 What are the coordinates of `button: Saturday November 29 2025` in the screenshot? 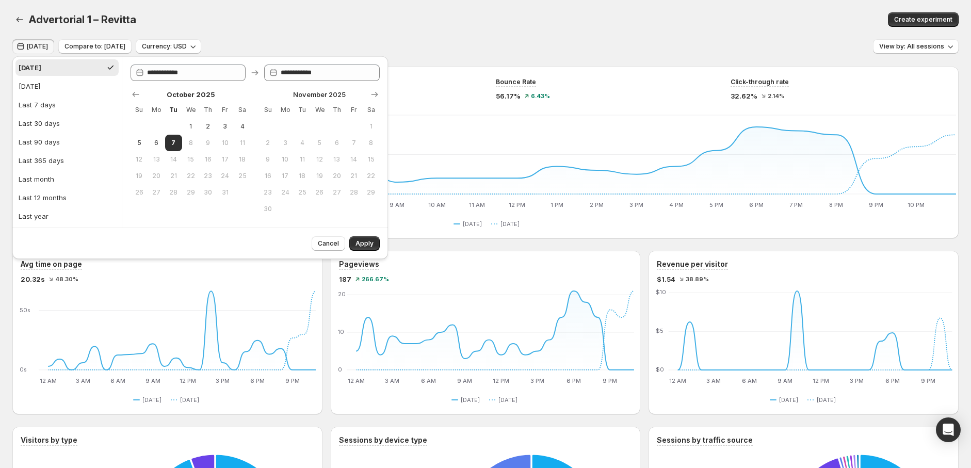 It's located at (371, 192).